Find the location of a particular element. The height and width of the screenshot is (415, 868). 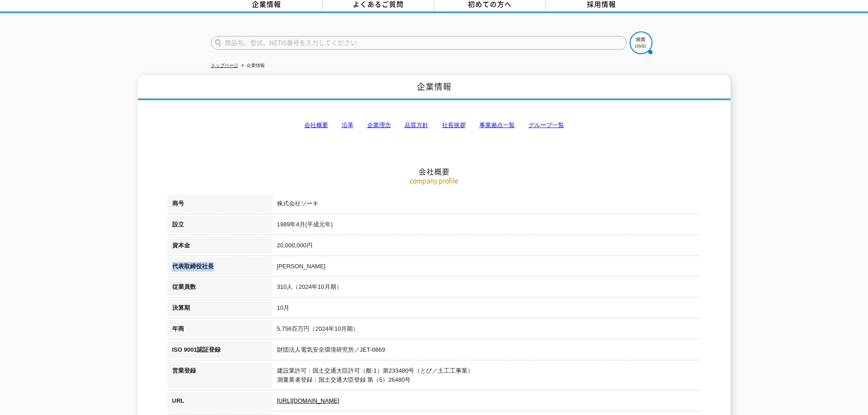

th: URL is located at coordinates (220, 402).